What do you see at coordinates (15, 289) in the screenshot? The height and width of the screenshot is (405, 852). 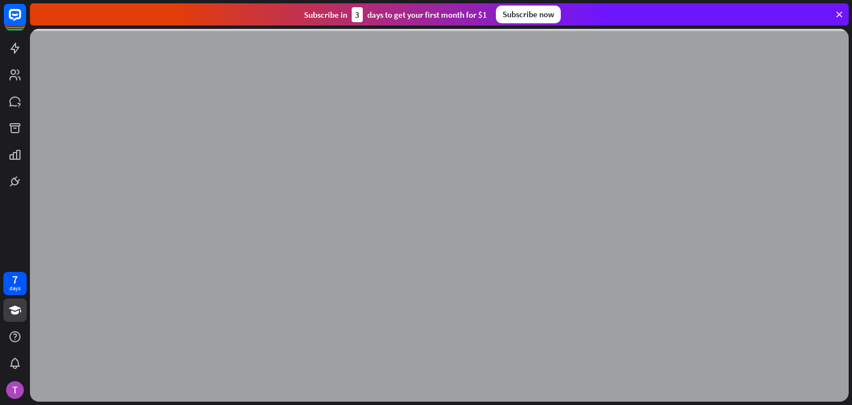 I see `div: days` at bounding box center [15, 289].